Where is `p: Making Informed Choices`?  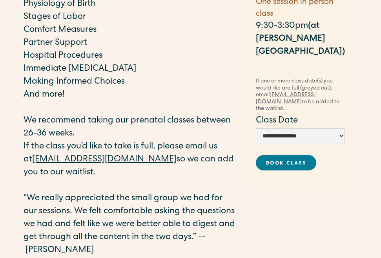
p: Making Informed Choices is located at coordinates (130, 82).